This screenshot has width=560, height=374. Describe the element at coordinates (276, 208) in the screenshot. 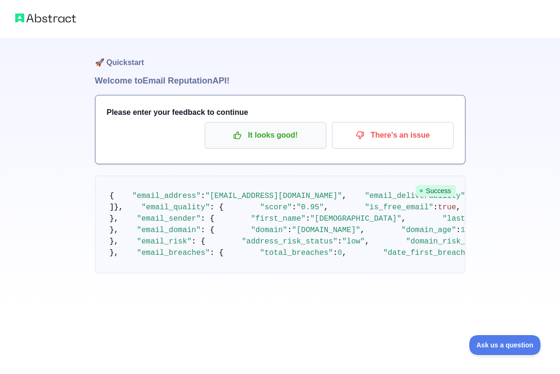

I see `span: "score"` at that location.